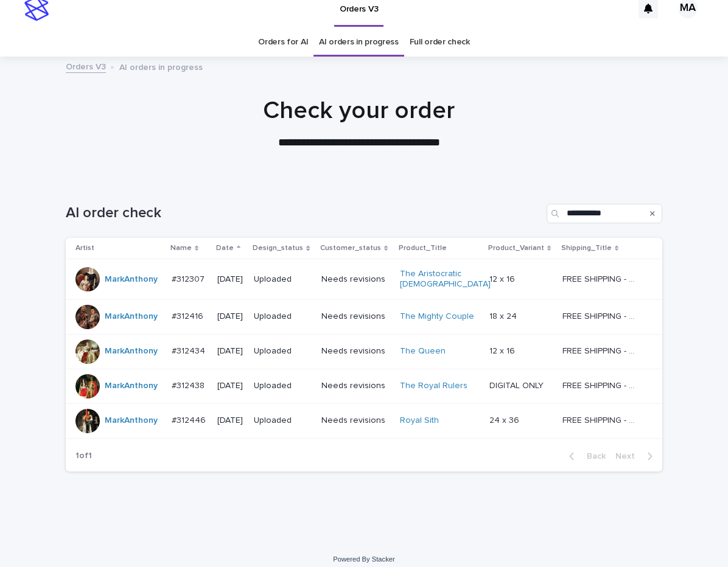  I want to click on a: Orders for AI, so click(283, 42).